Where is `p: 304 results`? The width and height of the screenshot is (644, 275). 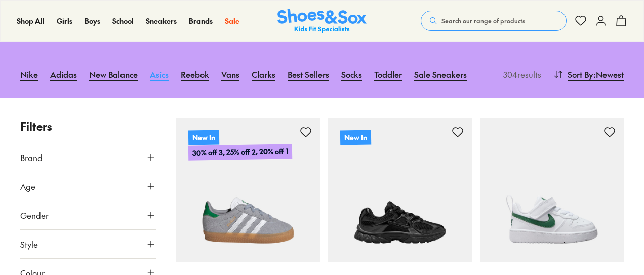 p: 304 results is located at coordinates (520, 75).